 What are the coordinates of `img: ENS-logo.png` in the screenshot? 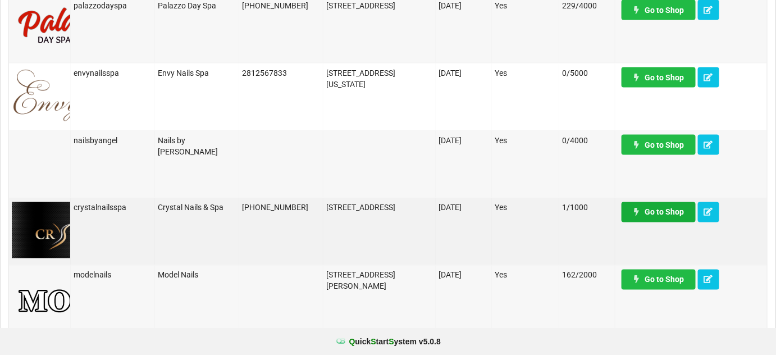 It's located at (86, 95).